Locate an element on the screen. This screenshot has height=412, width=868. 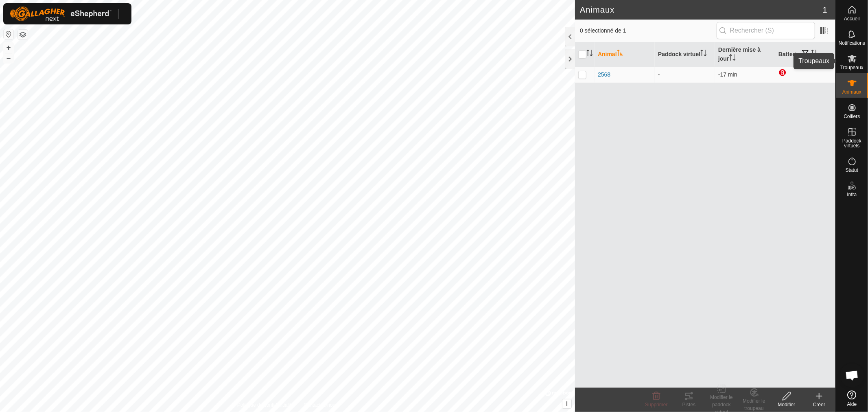
span: Statut is located at coordinates (852, 170).